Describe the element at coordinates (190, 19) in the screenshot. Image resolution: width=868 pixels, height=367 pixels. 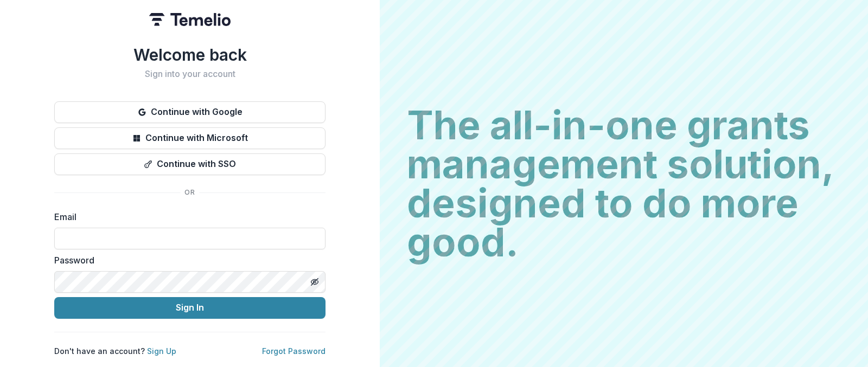
I see `img: Temelio` at that location.